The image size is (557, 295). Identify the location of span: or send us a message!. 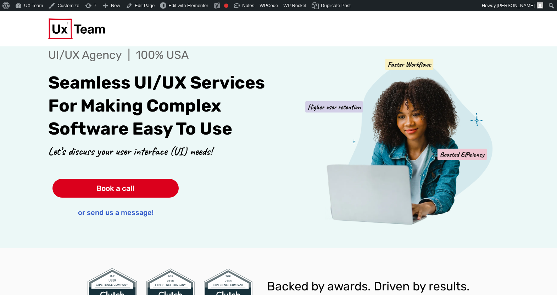
(116, 213).